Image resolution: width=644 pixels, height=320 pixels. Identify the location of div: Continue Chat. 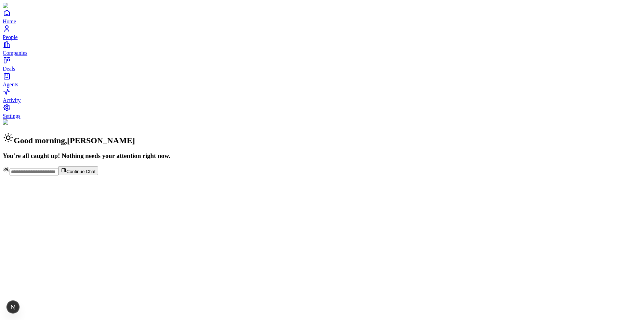
(322, 171).